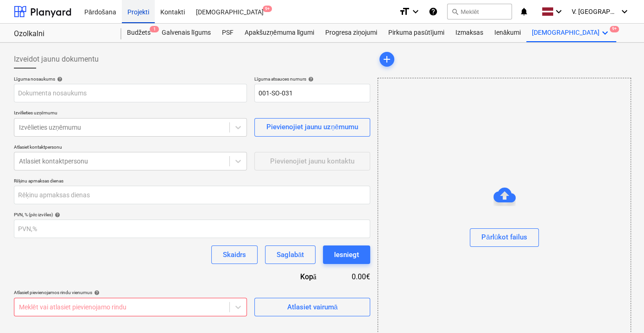  What do you see at coordinates (130, 292) in the screenshot?
I see `div: Atlasiet pievienojamos rindu vienumus` at bounding box center [130, 292].